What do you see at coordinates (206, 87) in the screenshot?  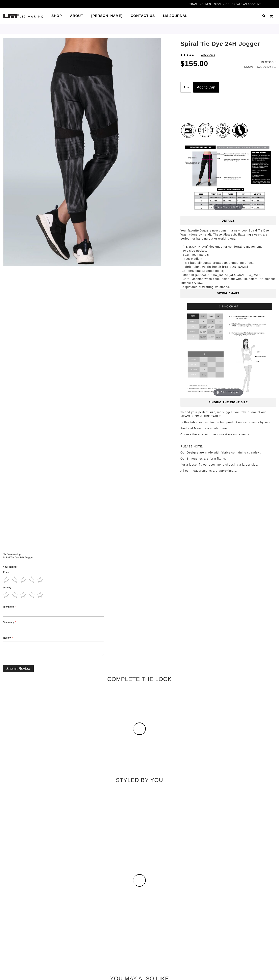 I see `span: Add to Cart` at bounding box center [206, 87].